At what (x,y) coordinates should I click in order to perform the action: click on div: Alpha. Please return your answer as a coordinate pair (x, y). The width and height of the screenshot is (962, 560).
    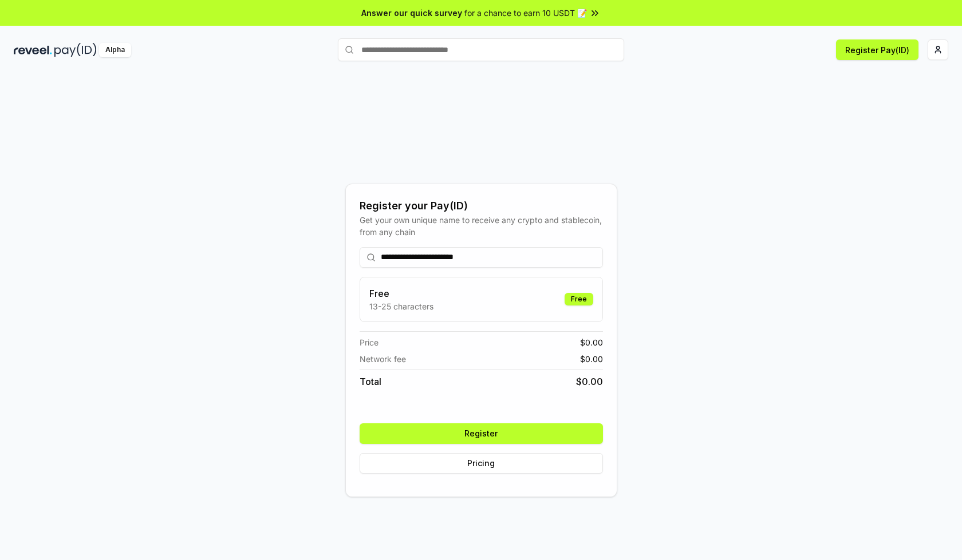
    Looking at the image, I should click on (115, 50).